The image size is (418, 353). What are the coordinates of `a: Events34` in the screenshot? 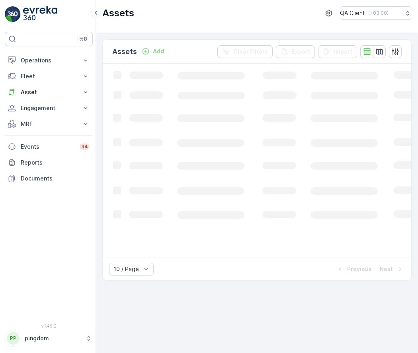 It's located at (49, 147).